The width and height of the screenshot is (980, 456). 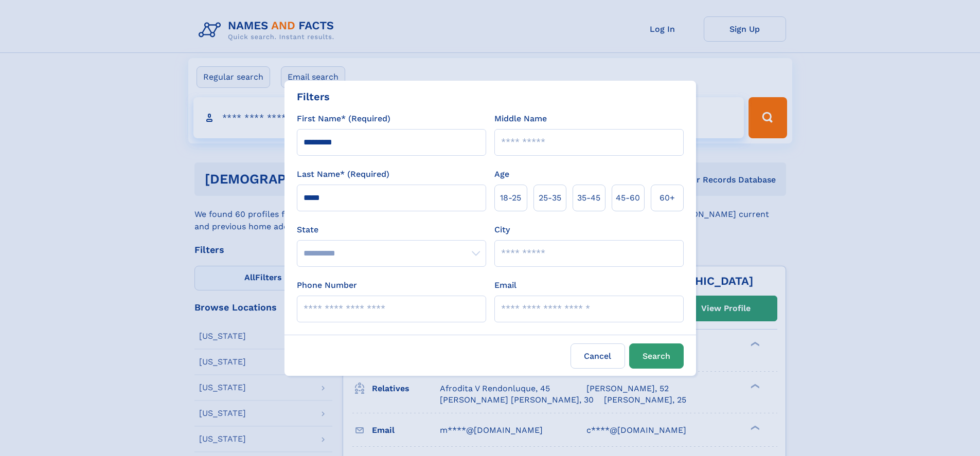 I want to click on span: 60+, so click(x=667, y=198).